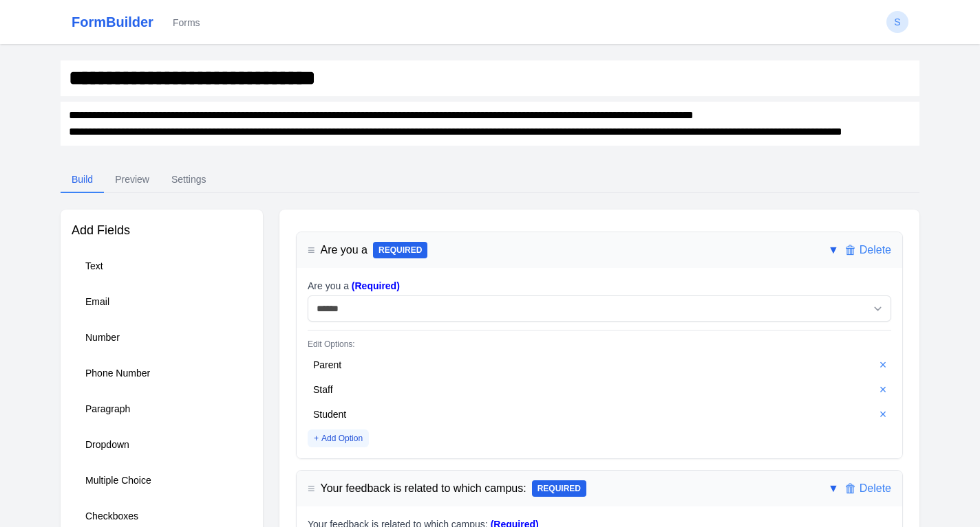  What do you see at coordinates (588, 414) in the screenshot?
I see `div: Student` at bounding box center [588, 414].